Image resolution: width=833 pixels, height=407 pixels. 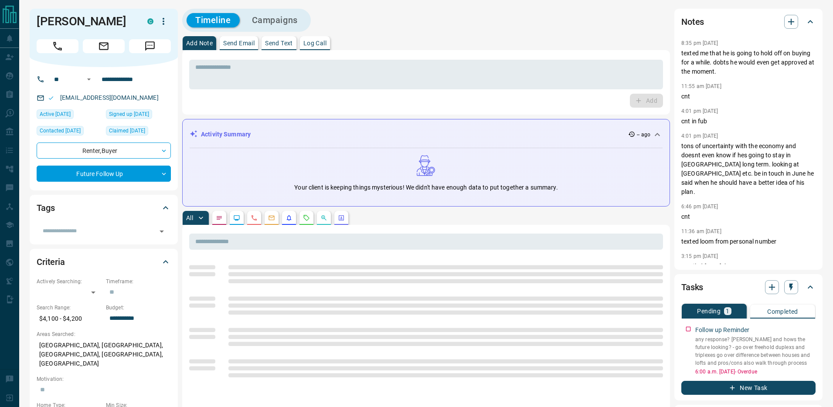 What do you see at coordinates (138, 308) in the screenshot?
I see `p: Budget:` at bounding box center [138, 308].